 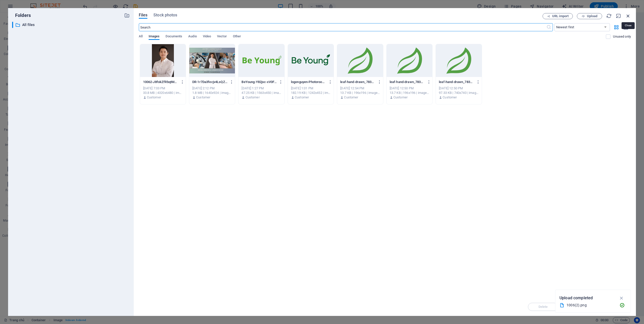 I want to click on span: Other, so click(x=237, y=37).